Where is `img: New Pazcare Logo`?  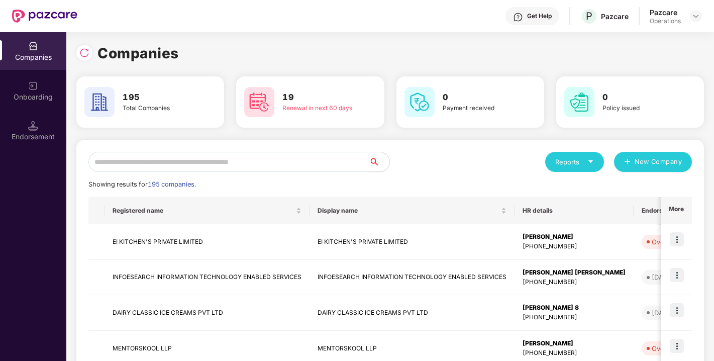
img: New Pazcare Logo is located at coordinates (45, 16).